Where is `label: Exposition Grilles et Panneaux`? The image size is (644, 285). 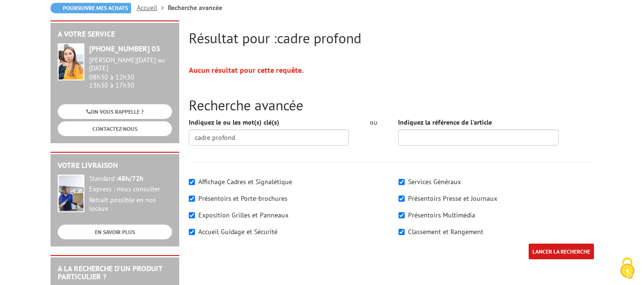 label: Exposition Grilles et Panneaux is located at coordinates (243, 215).